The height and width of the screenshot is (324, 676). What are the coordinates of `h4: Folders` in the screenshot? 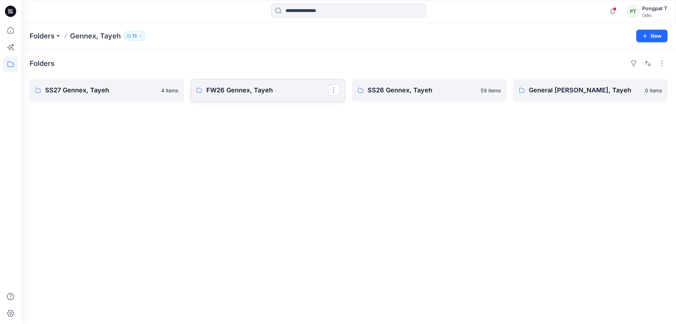 It's located at (42, 63).